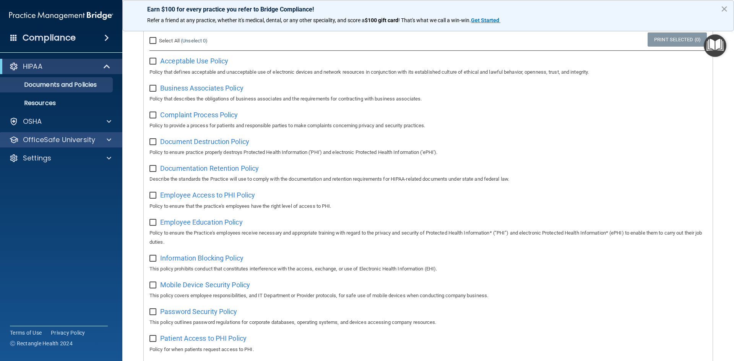 The width and height of the screenshot is (734, 361). I want to click on span: Documentation Retention Policy, so click(209, 168).